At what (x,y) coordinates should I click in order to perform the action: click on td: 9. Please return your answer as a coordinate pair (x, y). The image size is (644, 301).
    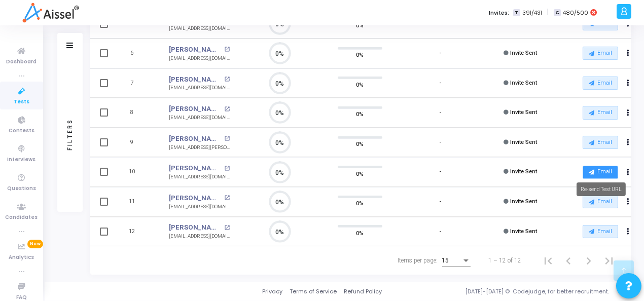
    Looking at the image, I should click on (137, 142).